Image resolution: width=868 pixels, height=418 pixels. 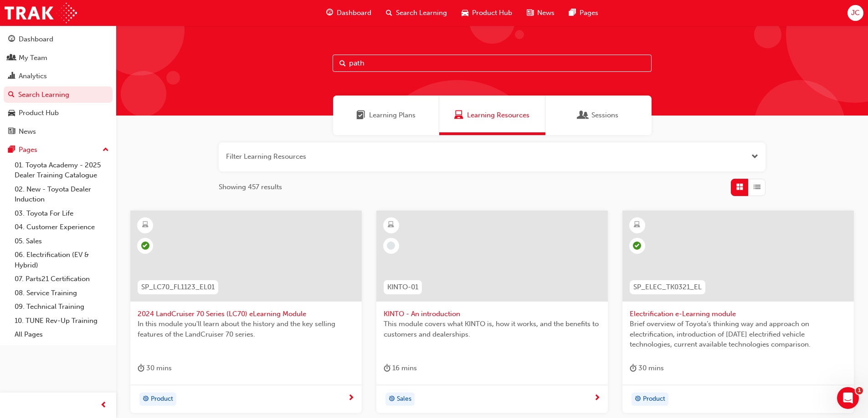 I want to click on a: 02. New - Toyota Dealer Induction, so click(x=61, y=195).